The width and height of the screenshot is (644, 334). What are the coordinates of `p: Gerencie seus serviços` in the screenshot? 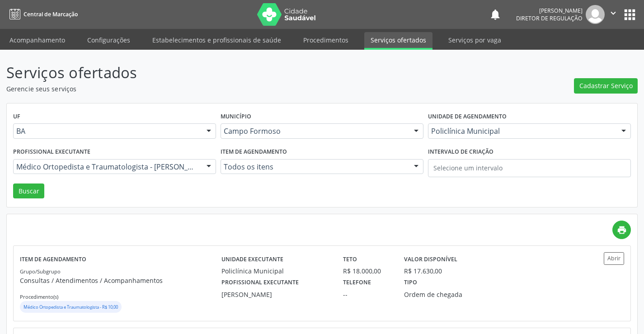 It's located at (227, 88).